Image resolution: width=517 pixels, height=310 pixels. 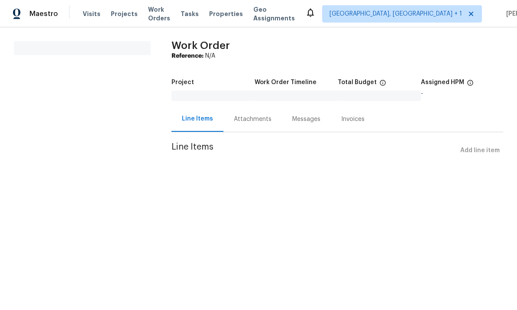 What do you see at coordinates (306, 119) in the screenshot?
I see `div: Messages` at bounding box center [306, 119].